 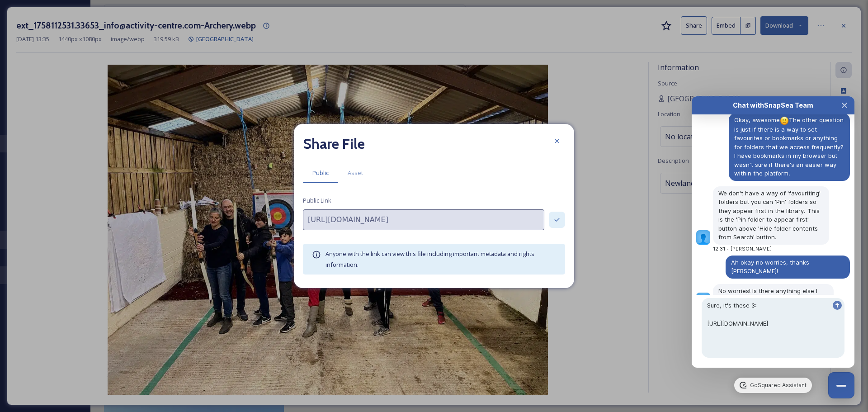 What do you see at coordinates (773, 385) in the screenshot?
I see `a: GoSquared Assistant` at bounding box center [773, 385].